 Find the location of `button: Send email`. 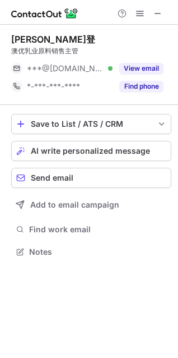

button: Send email is located at coordinates (91, 178).